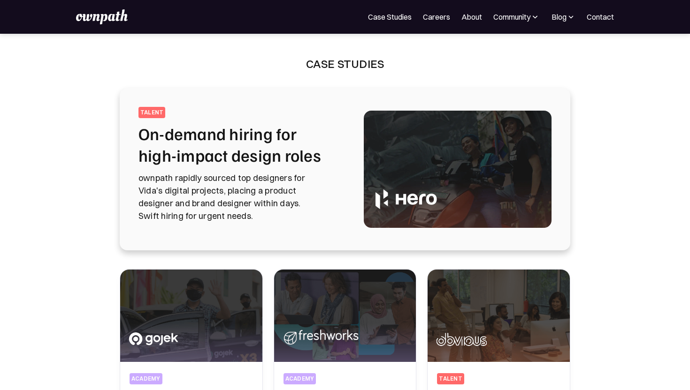 The image size is (690, 390). What do you see at coordinates (240, 197) in the screenshot?
I see `p: ownpath rapidly sourced top designers for Vida's digital projects, placing a product designer and...` at bounding box center [240, 197].